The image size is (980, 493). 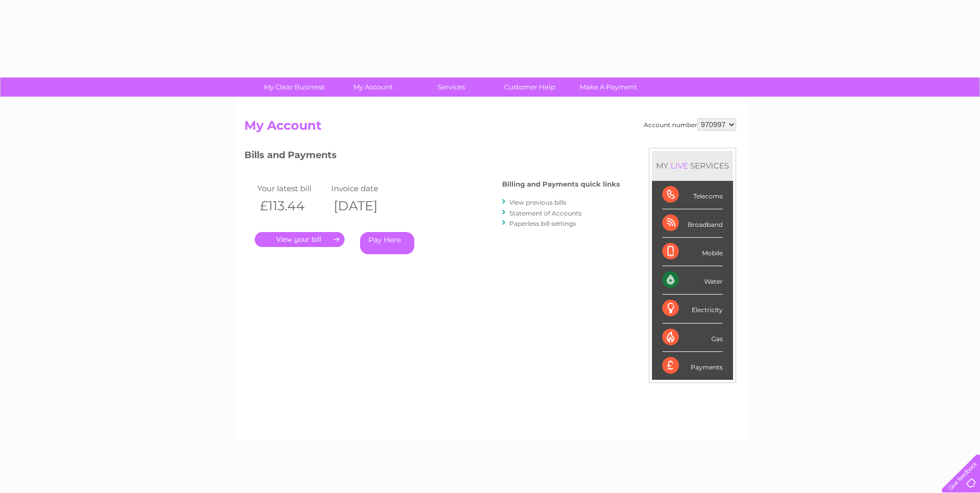 What do you see at coordinates (692, 165) in the screenshot?
I see `div: MY SERVICES` at bounding box center [692, 165].